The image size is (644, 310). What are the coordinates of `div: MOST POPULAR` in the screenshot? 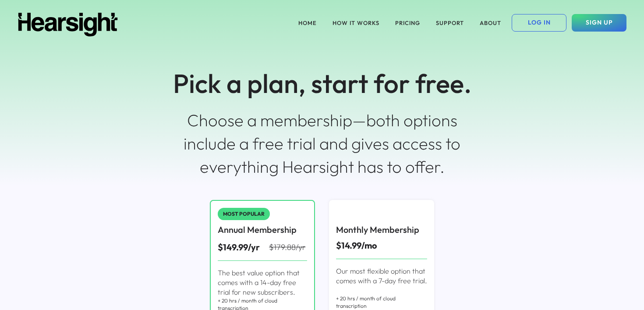 It's located at (244, 214).